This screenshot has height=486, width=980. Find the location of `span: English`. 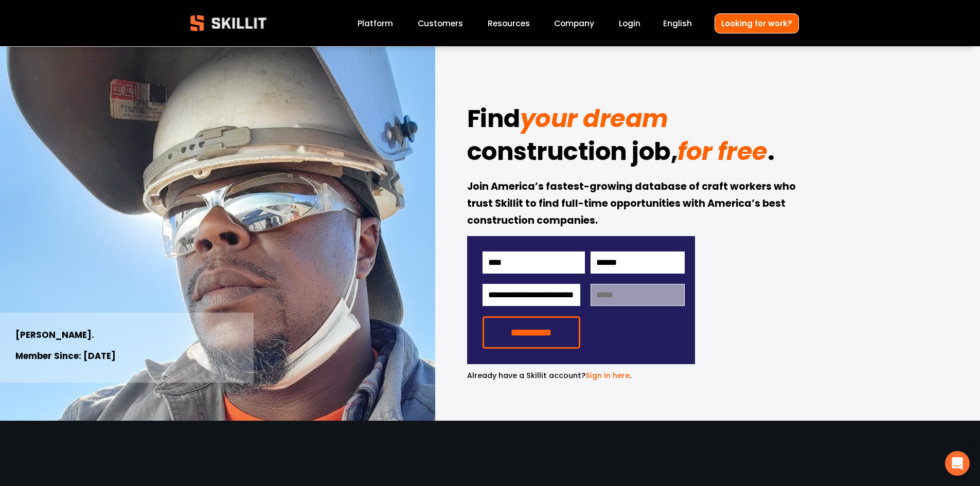

span: English is located at coordinates (678, 24).